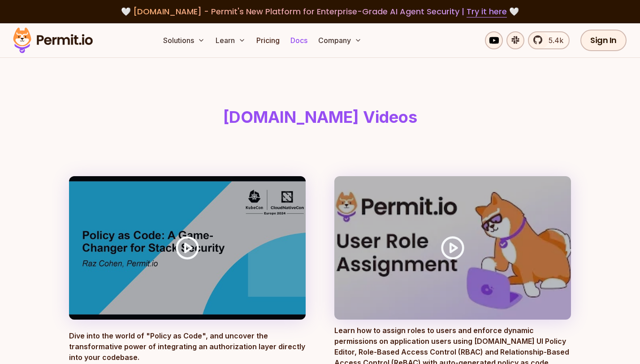 Image resolution: width=640 pixels, height=364 pixels. Describe the element at coordinates (340, 40) in the screenshot. I see `button: Company` at that location.